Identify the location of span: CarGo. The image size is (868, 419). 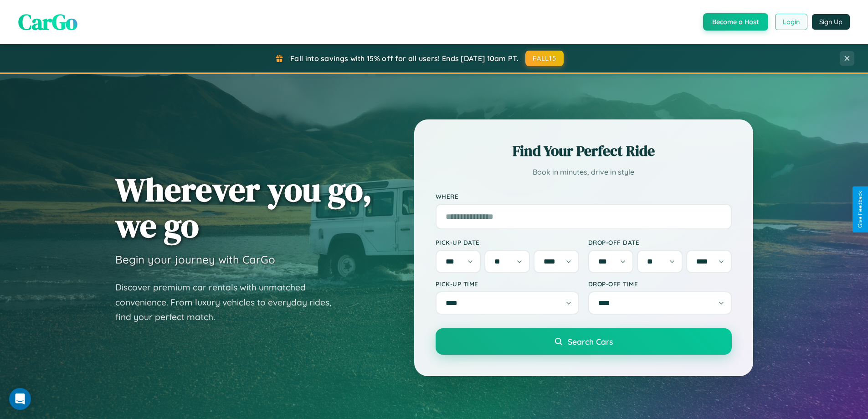
(48, 22).